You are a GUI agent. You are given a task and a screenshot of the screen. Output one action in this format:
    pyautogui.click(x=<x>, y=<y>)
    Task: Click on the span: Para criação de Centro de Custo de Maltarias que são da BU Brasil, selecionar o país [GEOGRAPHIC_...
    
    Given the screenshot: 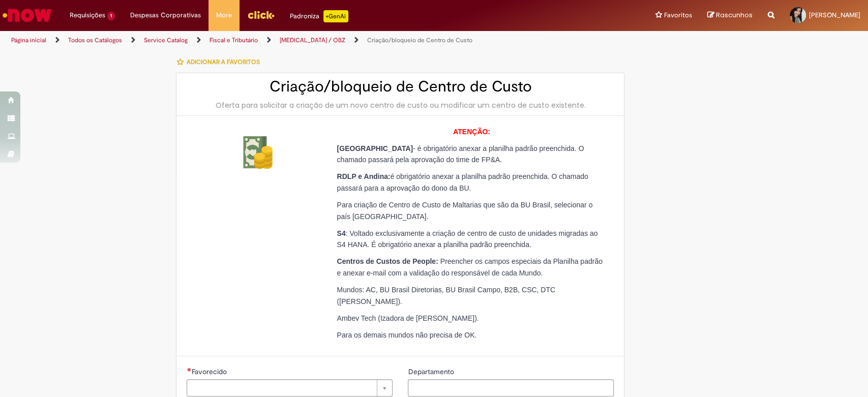 What is the action you would take?
    pyautogui.click(x=464, y=210)
    